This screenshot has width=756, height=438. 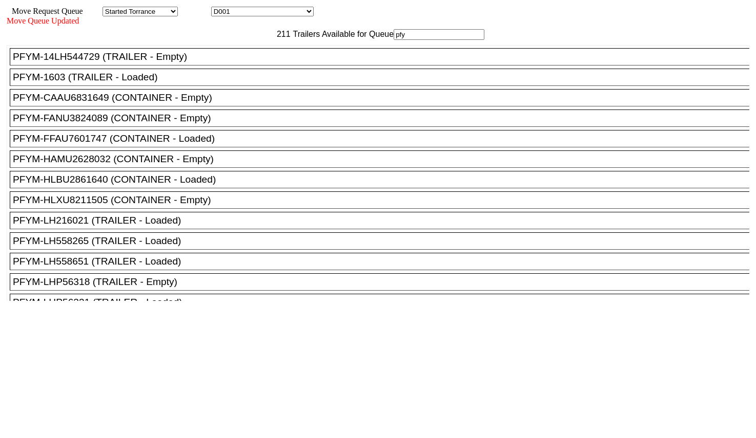 I want to click on div: PFYM-LHP56331 (TRAILER - Loaded), so click(x=384, y=303).